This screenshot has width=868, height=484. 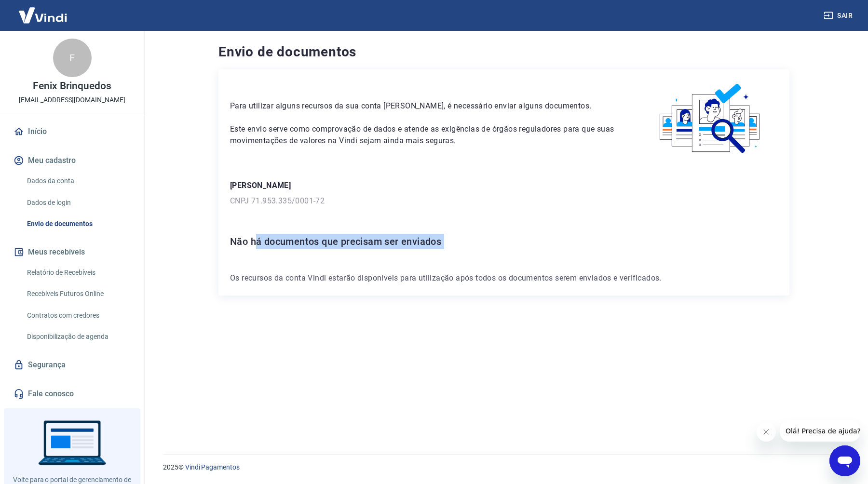 I want to click on img: Vindi, so click(x=43, y=15).